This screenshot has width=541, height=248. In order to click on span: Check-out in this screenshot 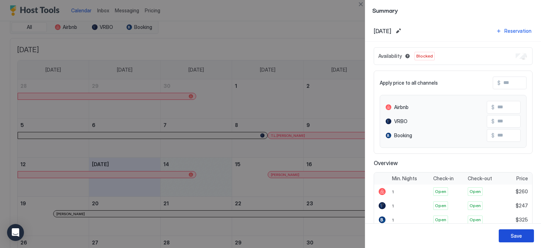, I will do `click(480, 178)`.